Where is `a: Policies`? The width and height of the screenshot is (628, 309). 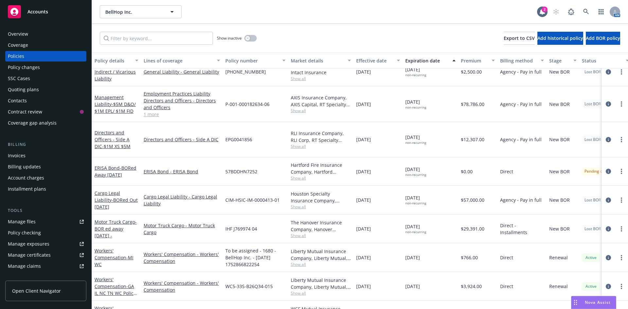
a: Policies is located at coordinates (46, 56).